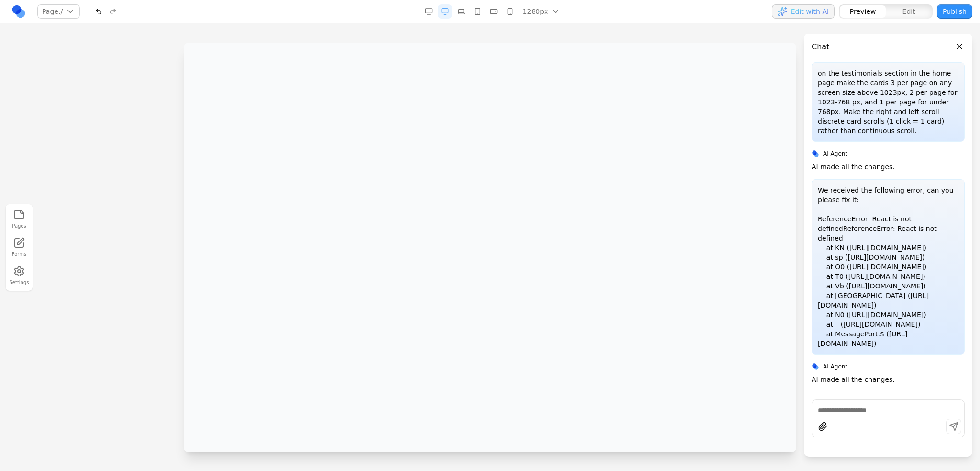 This screenshot has height=471, width=980. What do you see at coordinates (19, 219) in the screenshot?
I see `button: Pages` at bounding box center [19, 219].